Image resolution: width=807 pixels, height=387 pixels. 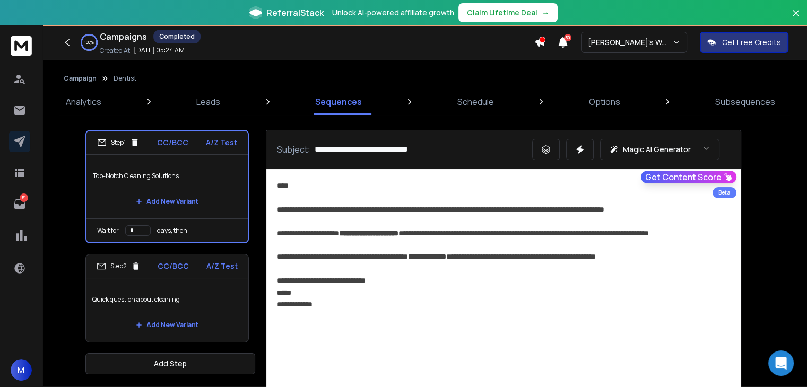 What do you see at coordinates (604, 102) in the screenshot?
I see `a: Options` at bounding box center [604, 102].